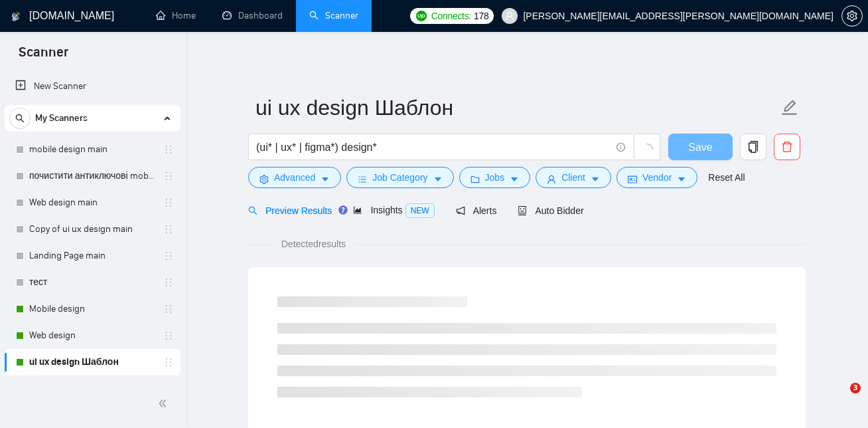  Describe the element at coordinates (93, 362) in the screenshot. I see `a: ui ux design Шаблон` at that location.